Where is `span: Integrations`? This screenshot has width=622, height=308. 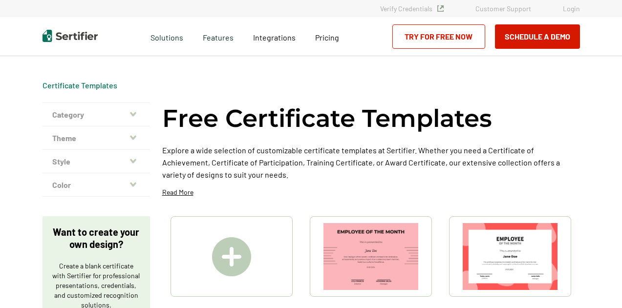 span: Integrations is located at coordinates (274, 37).